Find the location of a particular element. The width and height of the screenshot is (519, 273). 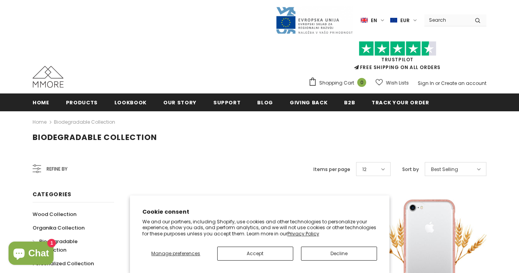

span: Track your order is located at coordinates (401, 102).